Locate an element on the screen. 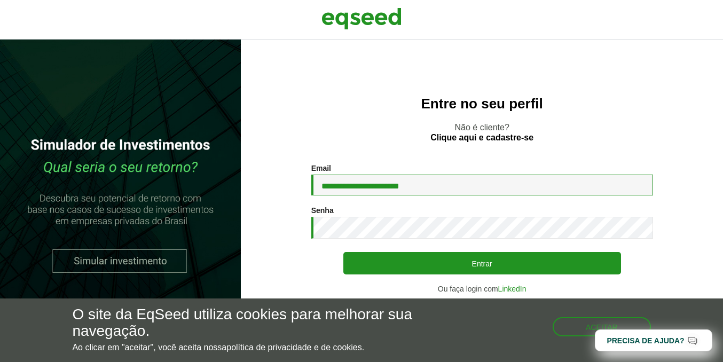 The height and width of the screenshot is (362, 723). p: Ao clicar em "aceitar", você aceita nossa . is located at coordinates (246, 347).